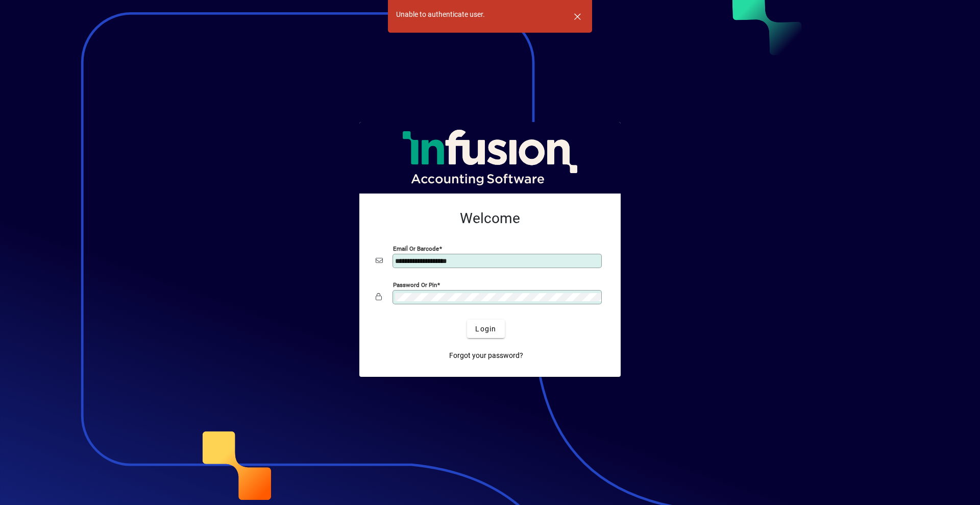 This screenshot has width=980, height=505. What do you see at coordinates (441, 14) in the screenshot?
I see `div: Unable to authenticate user.` at bounding box center [441, 14].